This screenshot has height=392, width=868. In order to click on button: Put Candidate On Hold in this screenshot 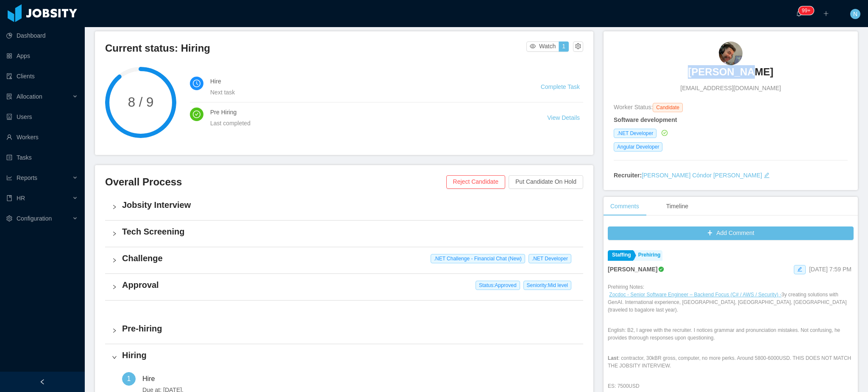, I will do `click(546, 182)`.